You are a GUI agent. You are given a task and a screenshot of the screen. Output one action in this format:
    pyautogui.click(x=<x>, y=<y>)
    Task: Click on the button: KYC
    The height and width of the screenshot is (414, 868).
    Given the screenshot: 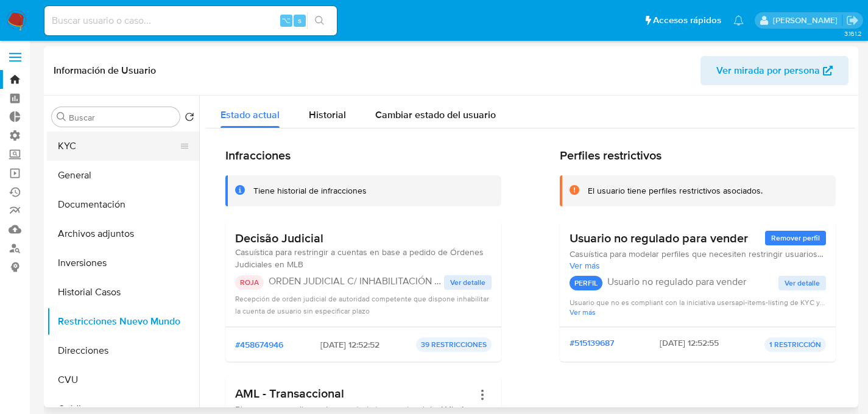 What is the action you would take?
    pyautogui.click(x=118, y=146)
    